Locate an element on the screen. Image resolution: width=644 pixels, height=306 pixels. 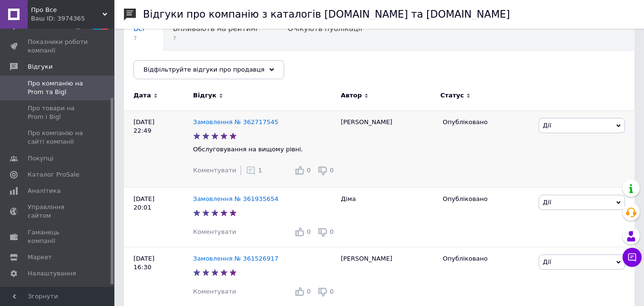
span: 1 is located at coordinates (260, 170).